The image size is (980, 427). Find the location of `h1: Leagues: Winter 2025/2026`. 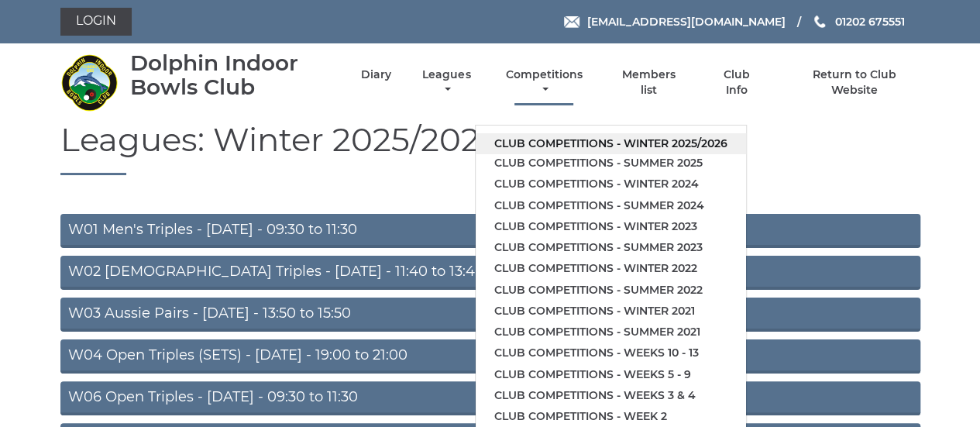

h1: Leagues: Winter 2025/2026 is located at coordinates (491, 148).